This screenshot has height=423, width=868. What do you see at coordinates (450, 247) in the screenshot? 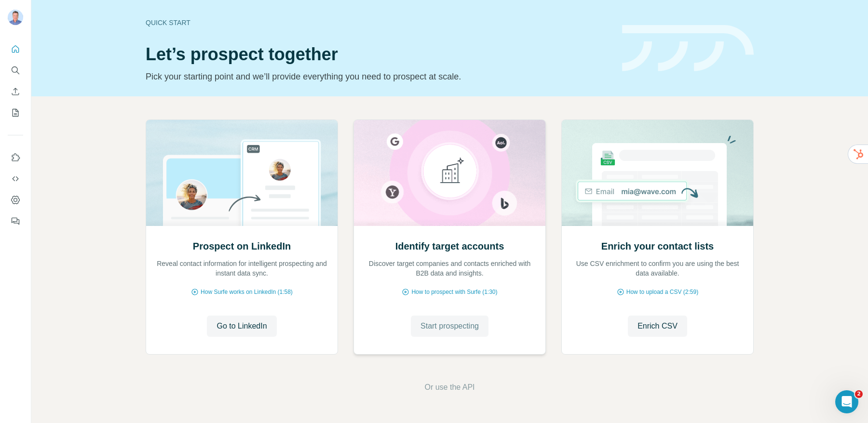
I see `h2: Identify target accounts` at bounding box center [450, 247].